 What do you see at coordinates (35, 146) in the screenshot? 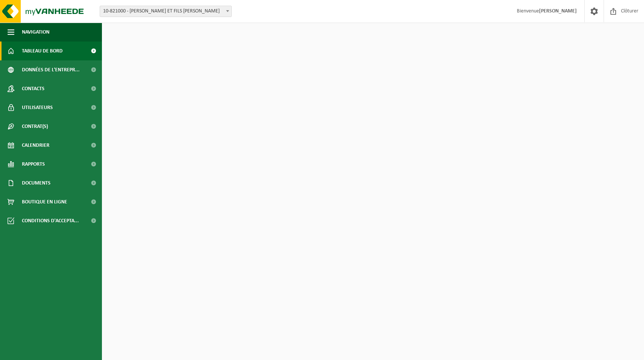
I see `span: Calendrier` at bounding box center [35, 146].